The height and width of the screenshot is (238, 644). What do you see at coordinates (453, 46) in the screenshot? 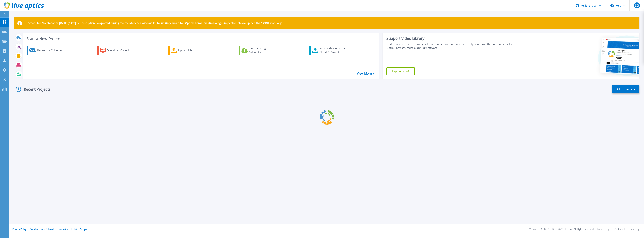
I see `div: Find tutorials, instructional guides and other support videos to help you make the most of your L...` at bounding box center [453, 46].